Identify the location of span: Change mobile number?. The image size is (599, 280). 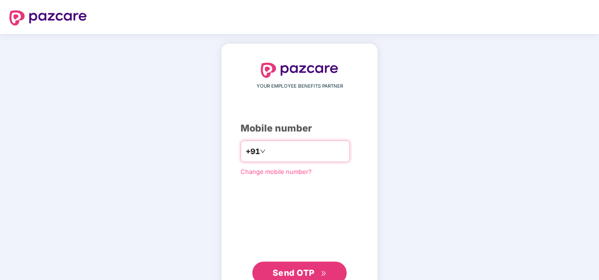
(276, 172).